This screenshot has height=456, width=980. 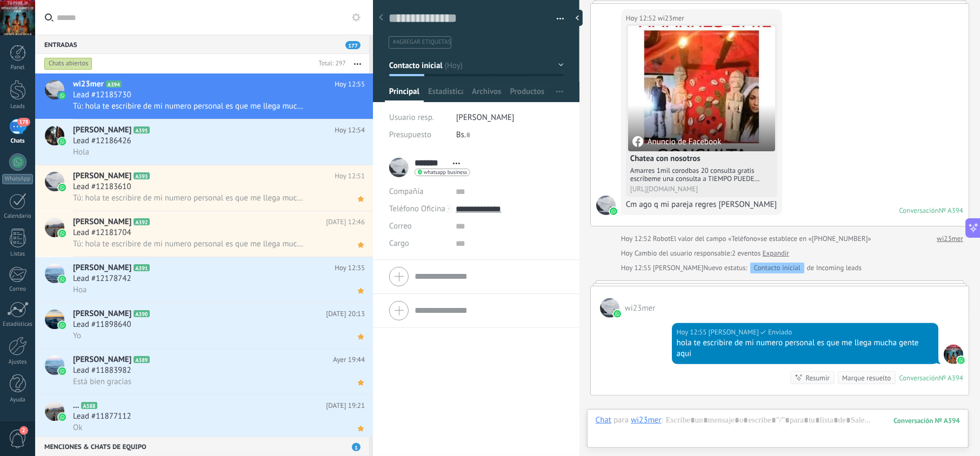 I want to click on div: Conversación, so click(x=919, y=378).